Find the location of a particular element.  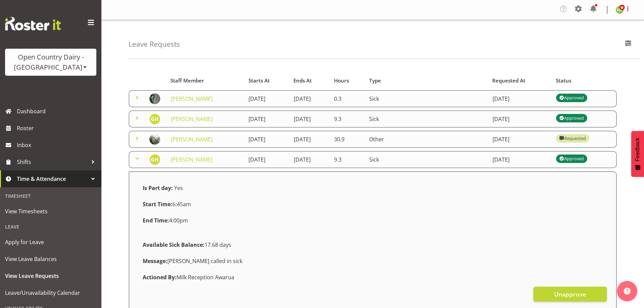

span: View Timesheets is located at coordinates (51, 211).